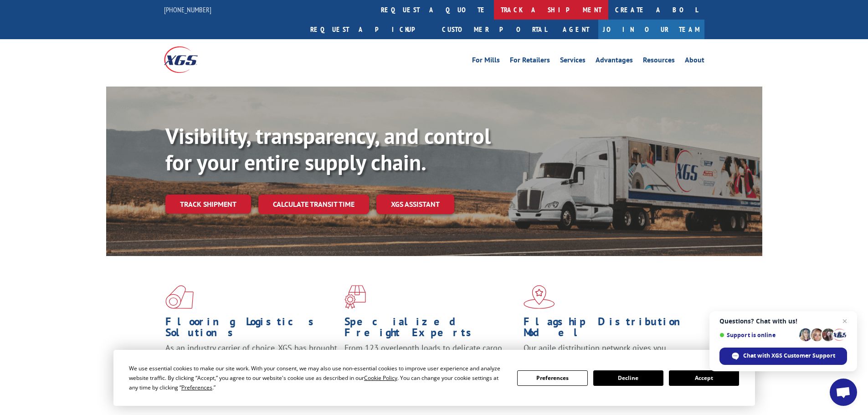 This screenshot has height=415, width=868. Describe the element at coordinates (576, 29) in the screenshot. I see `a: Agent` at that location.